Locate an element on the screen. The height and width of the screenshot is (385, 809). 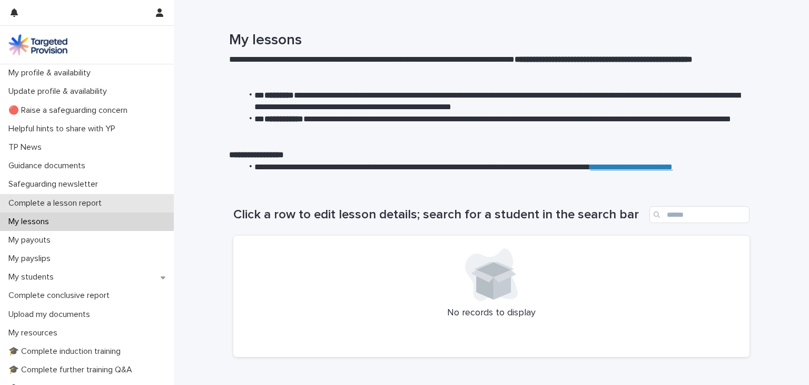
p: Upload my documents is located at coordinates (51, 314).